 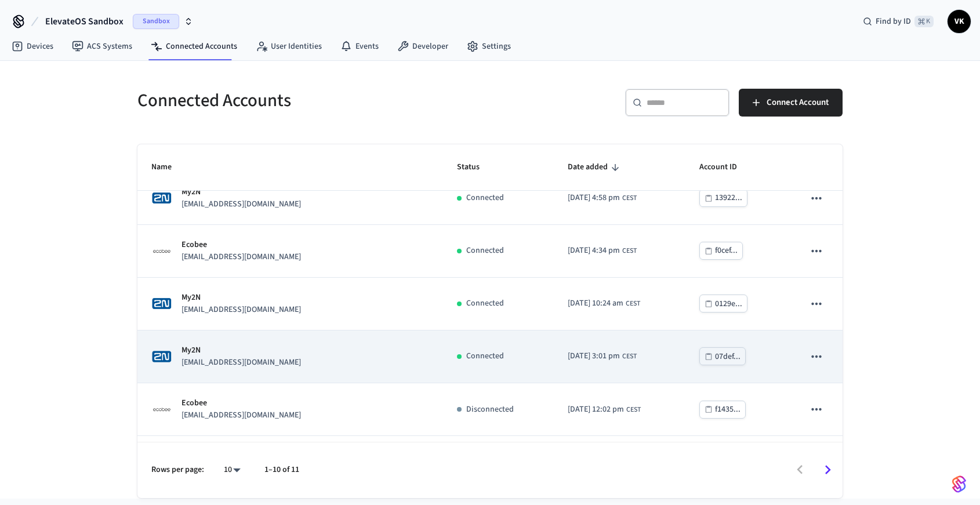 I want to click on p: Rows per page:, so click(x=178, y=470).